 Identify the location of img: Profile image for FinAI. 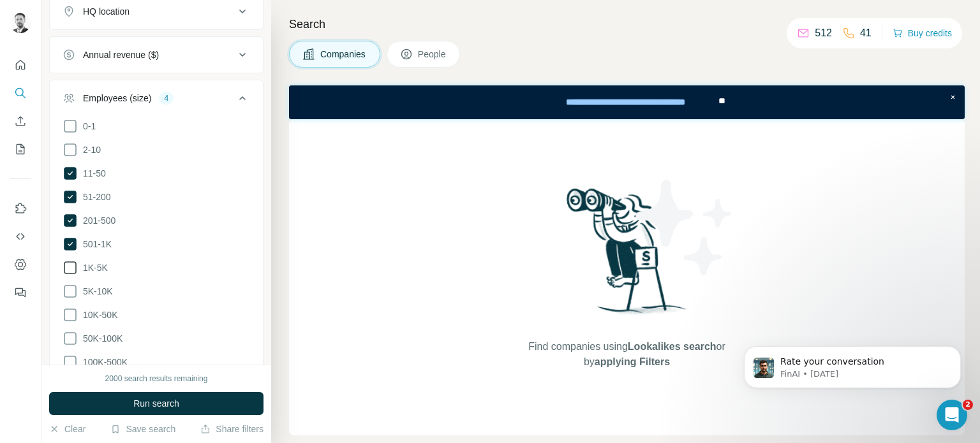
(39, 49).